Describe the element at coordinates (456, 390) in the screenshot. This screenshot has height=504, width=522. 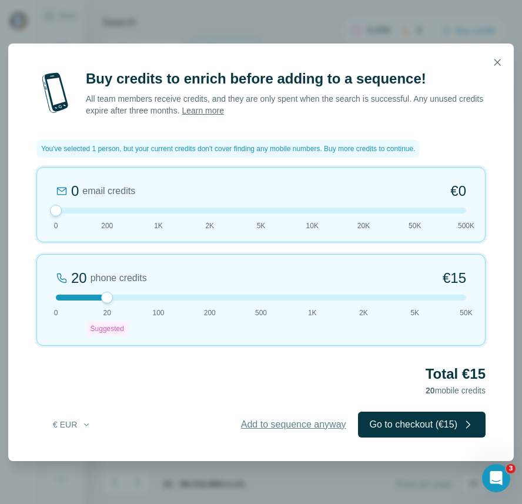
I see `span: mobile credits` at that location.